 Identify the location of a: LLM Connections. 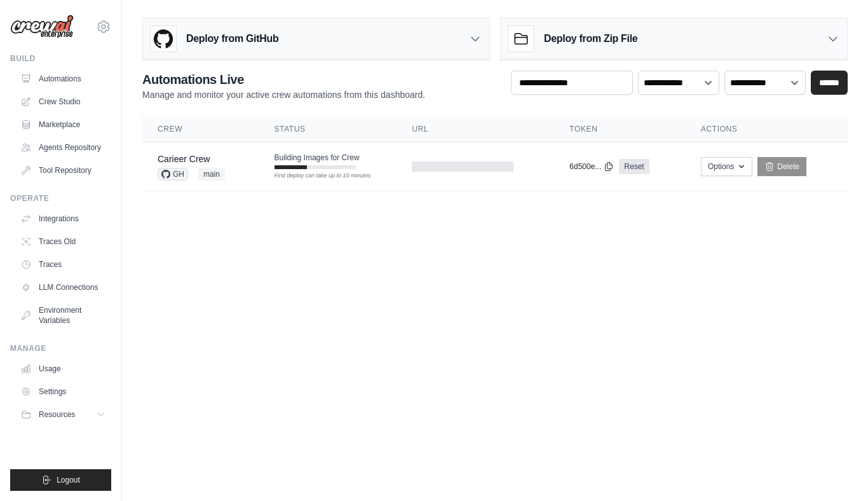
(63, 287).